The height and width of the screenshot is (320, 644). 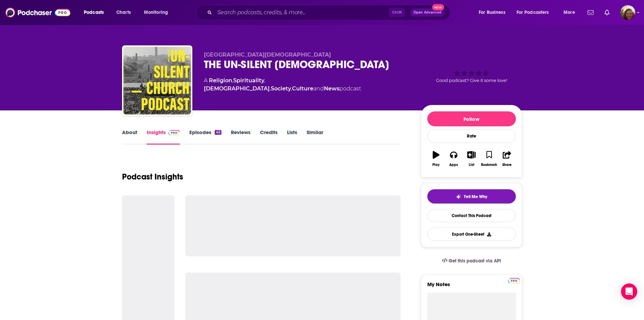 What do you see at coordinates (453, 159) in the screenshot?
I see `button: Apps` at bounding box center [453, 159].